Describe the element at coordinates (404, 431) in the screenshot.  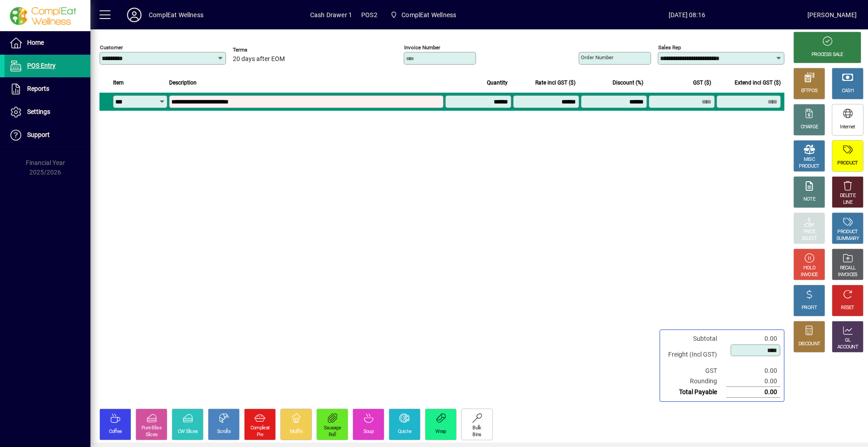
I see `div: Quiche` at that location.